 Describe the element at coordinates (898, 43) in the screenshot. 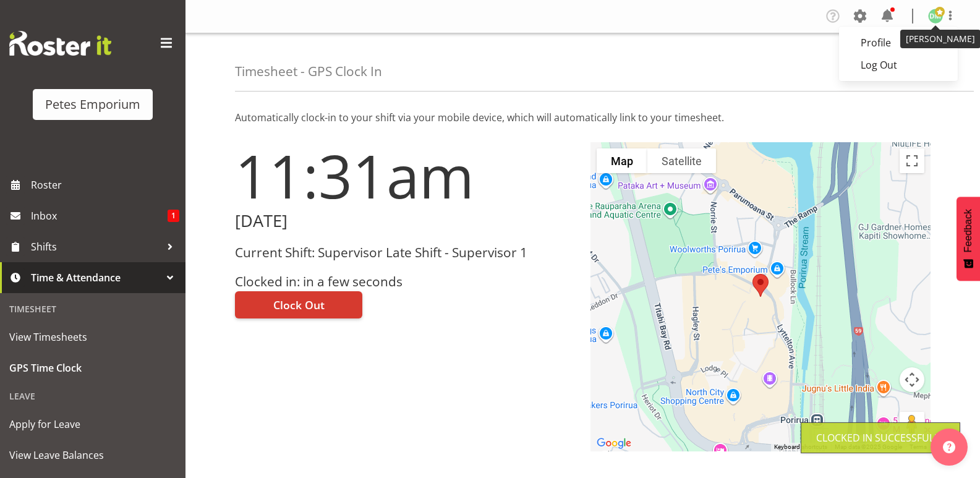

I see `a: Profile` at that location.